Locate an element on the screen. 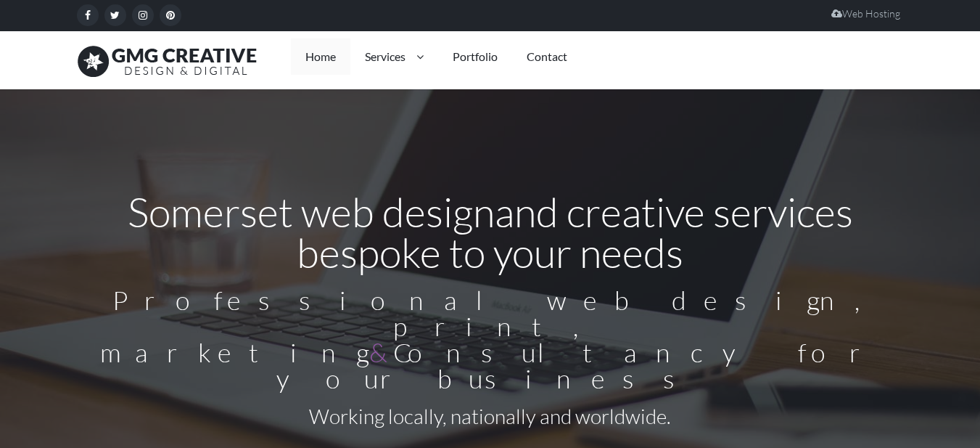 Image resolution: width=980 pixels, height=448 pixels. h2: Professional web design, print, marketing Consultancy for your business is located at coordinates (491, 339).